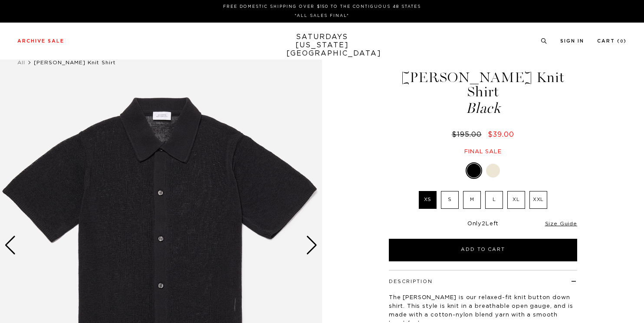 The width and height of the screenshot is (644, 323). What do you see at coordinates (322, 15) in the screenshot?
I see `p: *ALL SALES FINAL*` at bounding box center [322, 15].